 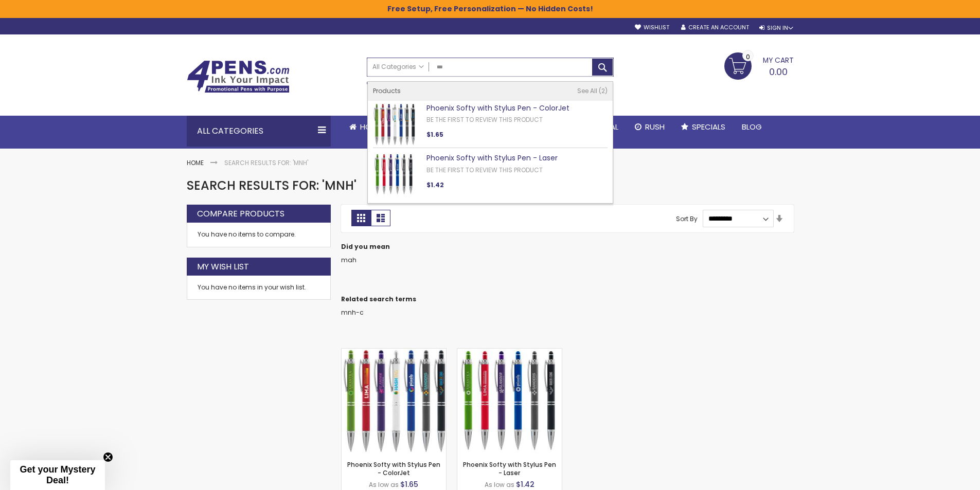 What do you see at coordinates (241, 214) in the screenshot?
I see `strong: Compare Products` at bounding box center [241, 214].